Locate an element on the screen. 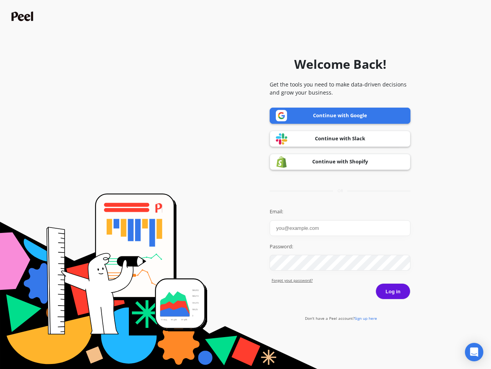 The height and width of the screenshot is (369, 491). a: Don't have a Peel account?Sign up here is located at coordinates (341, 318).